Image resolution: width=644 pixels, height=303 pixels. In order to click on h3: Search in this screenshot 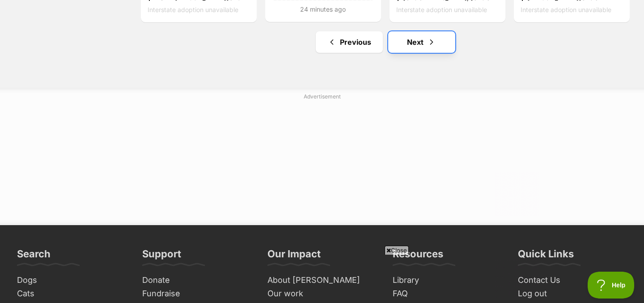, I will do `click(33, 256)`.